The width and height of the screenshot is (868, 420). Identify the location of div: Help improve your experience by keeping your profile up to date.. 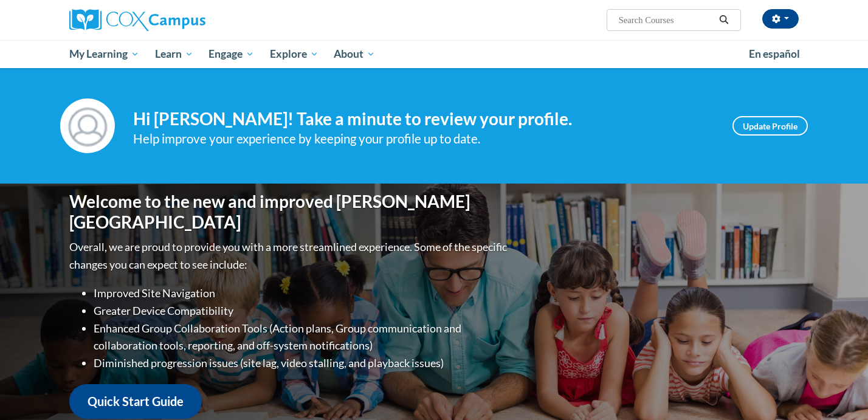
(423, 139).